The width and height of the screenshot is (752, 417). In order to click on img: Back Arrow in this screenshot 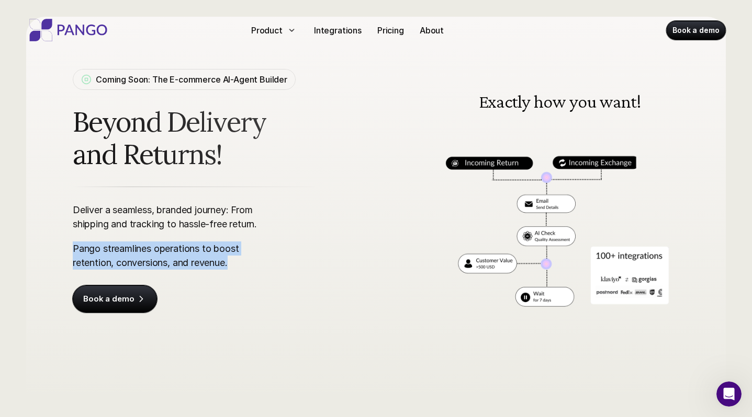, I will do `click(458, 191)`.